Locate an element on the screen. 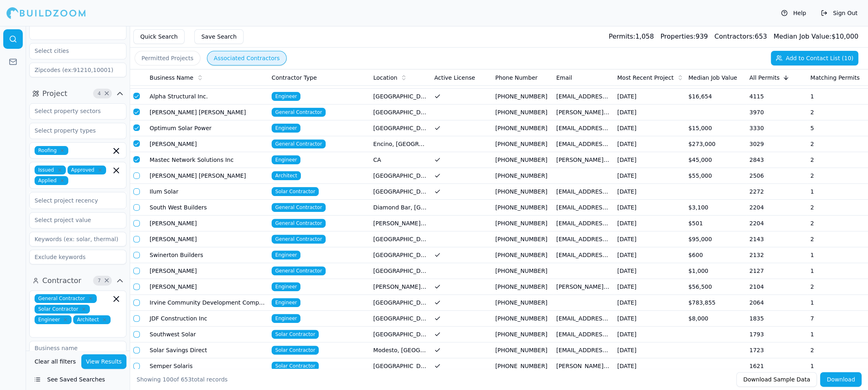 The height and width of the screenshot is (390, 868). div: $ 10,000 is located at coordinates (815, 37).